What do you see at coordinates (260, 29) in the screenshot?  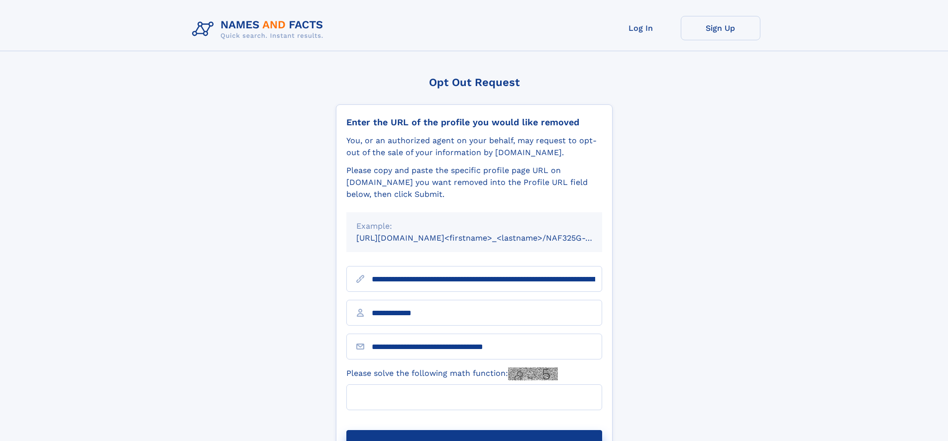 I see `img: Logo Names and Facts` at bounding box center [260, 29].